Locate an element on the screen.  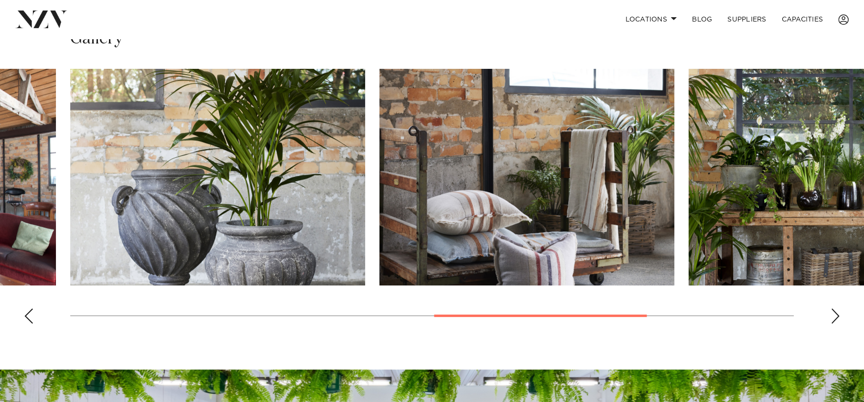
h2: Gallery is located at coordinates (97, 39).